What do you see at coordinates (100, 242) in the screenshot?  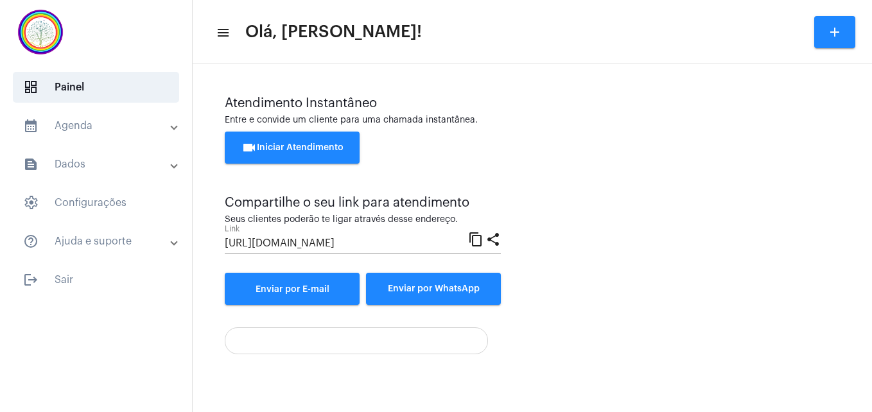 I see `mat-expansion-panel-header: sidenav iconAjuda e suporte` at bounding box center [100, 242].